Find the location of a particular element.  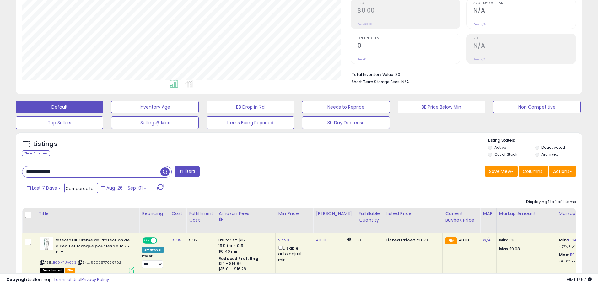

a: Privacy Policy is located at coordinates (95, 279).